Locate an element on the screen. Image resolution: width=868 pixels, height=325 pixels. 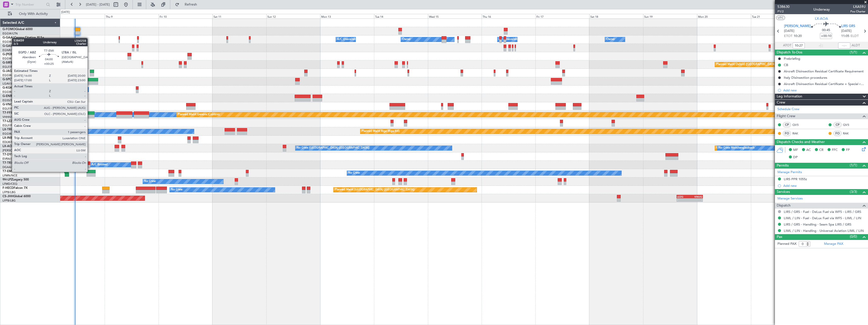
a: LX-TROLegacy 650 is located at coordinates (16, 130).